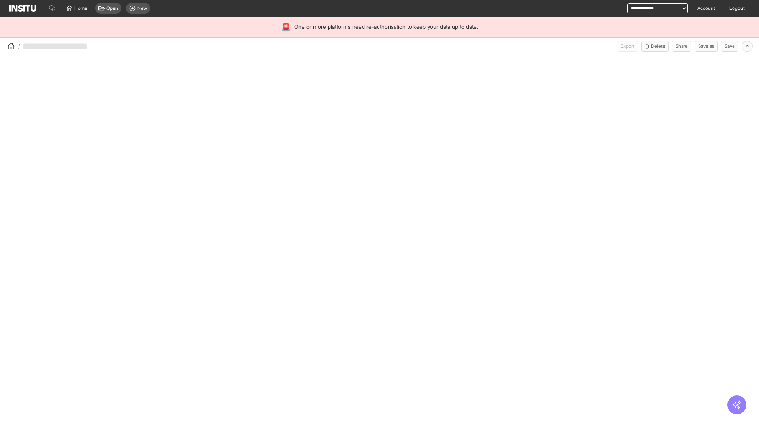 The width and height of the screenshot is (759, 427). Describe the element at coordinates (682, 46) in the screenshot. I see `button: Share` at that location.